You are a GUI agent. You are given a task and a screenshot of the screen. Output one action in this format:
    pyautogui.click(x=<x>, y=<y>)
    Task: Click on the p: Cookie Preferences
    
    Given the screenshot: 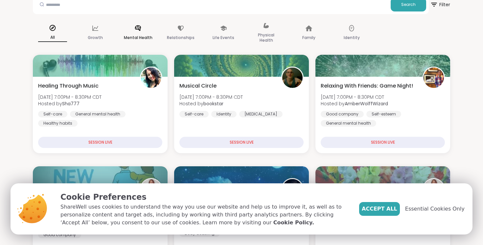 What is the action you would take?
    pyautogui.click(x=204, y=197)
    